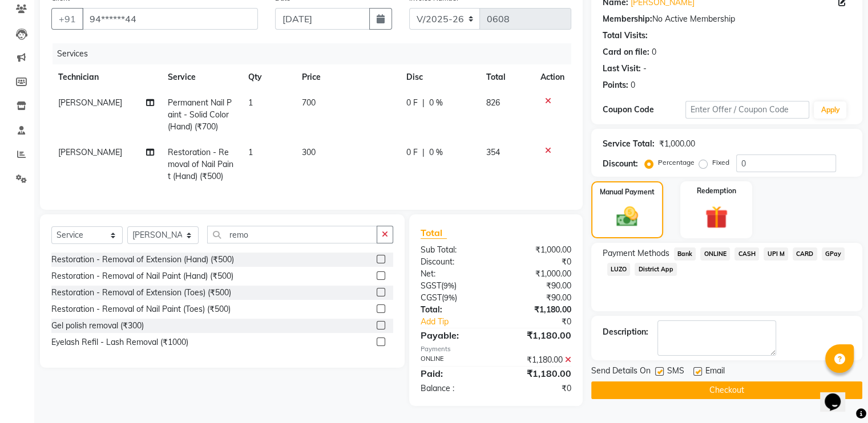  Describe the element at coordinates (292, 234) in the screenshot. I see `input: Search or Scan` at that location.